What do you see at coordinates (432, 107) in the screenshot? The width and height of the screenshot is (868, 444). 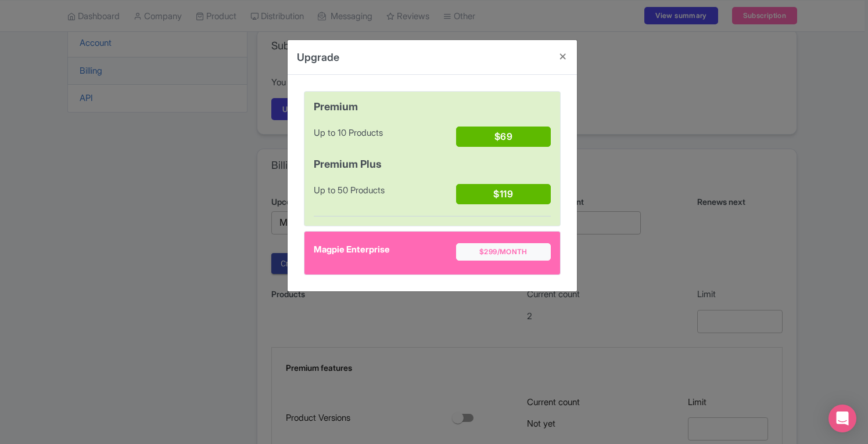 I see `h4: Premium` at bounding box center [432, 107].